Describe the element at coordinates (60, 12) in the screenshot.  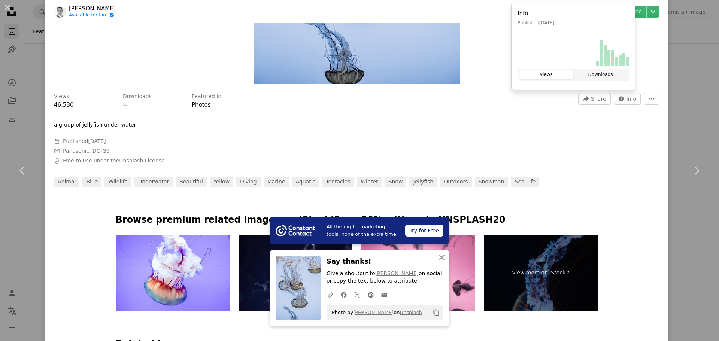
I see `img: Go to Sebastian Schuster's profile` at that location.